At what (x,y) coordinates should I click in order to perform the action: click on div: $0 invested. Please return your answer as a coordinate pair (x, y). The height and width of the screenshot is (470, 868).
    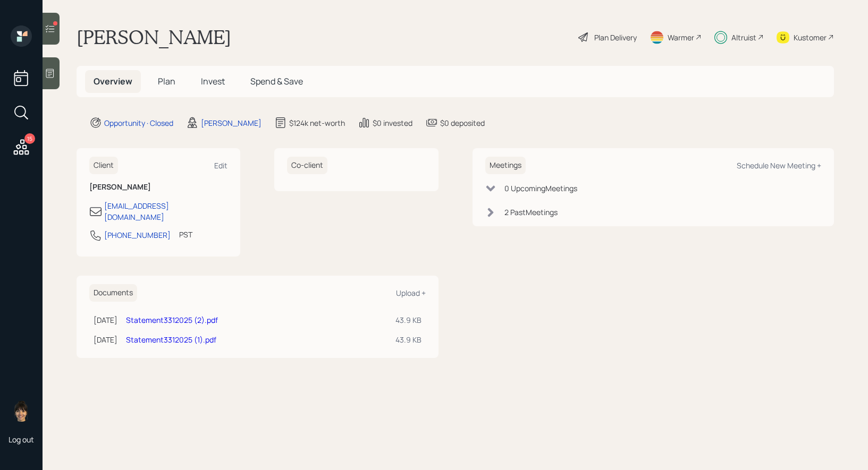
    Looking at the image, I should click on (392, 123).